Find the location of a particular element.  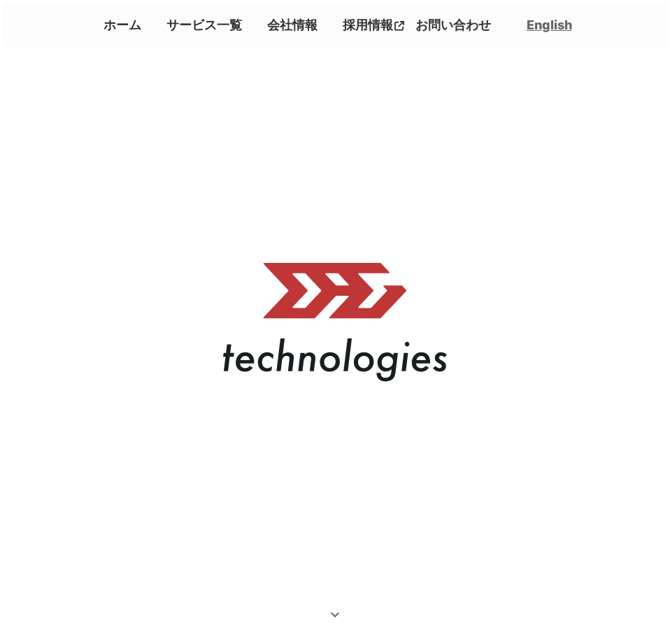

p: 採用情報 is located at coordinates (366, 24).